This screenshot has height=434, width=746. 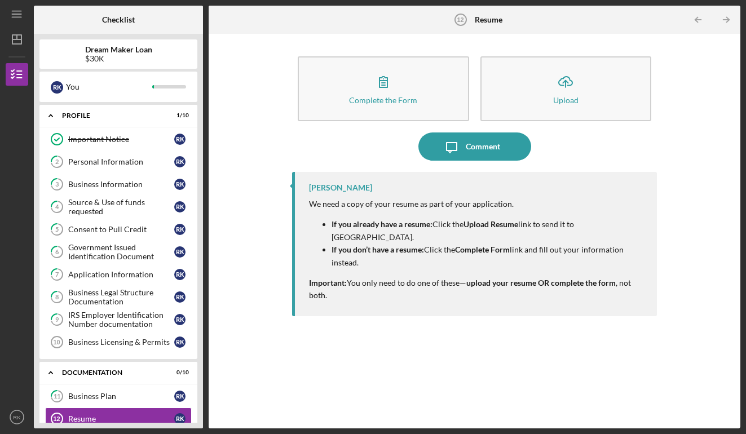 I want to click on p: You only need to do one of these— , not both., so click(x=477, y=289).